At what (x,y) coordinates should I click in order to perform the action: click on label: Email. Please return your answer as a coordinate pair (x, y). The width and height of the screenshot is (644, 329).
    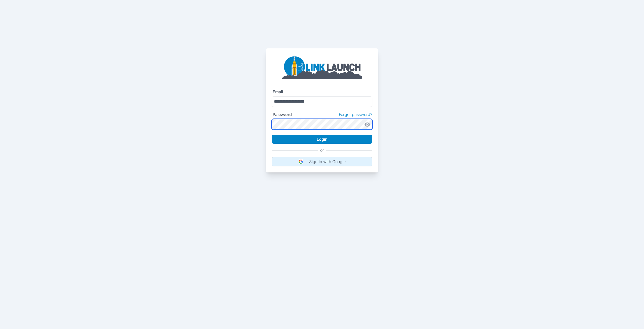
    Looking at the image, I should click on (278, 91).